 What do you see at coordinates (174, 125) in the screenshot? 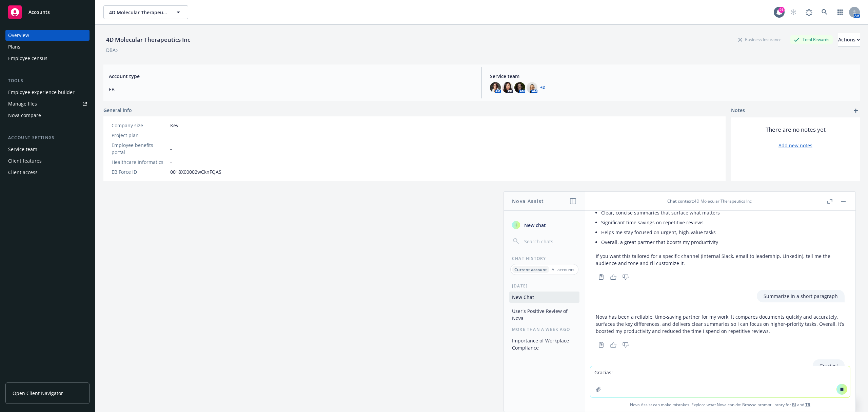
I see `span: Key` at bounding box center [174, 125].